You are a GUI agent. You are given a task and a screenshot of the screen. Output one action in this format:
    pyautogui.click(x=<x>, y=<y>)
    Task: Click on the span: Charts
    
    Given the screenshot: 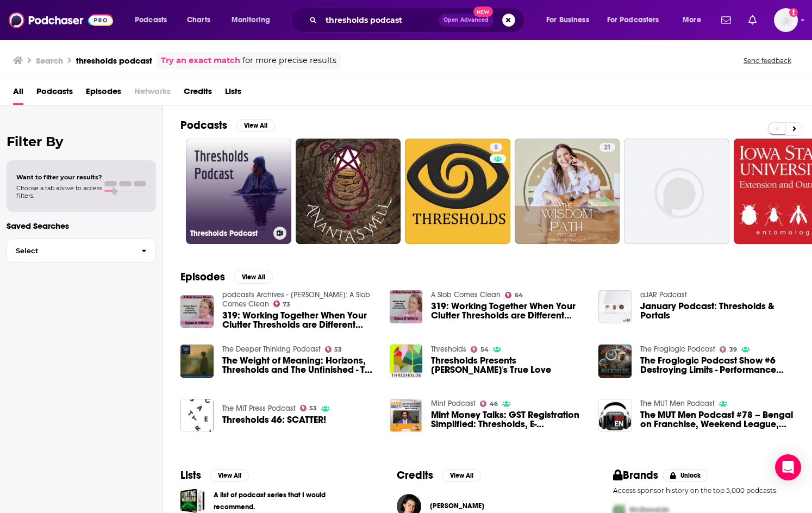 What is the action you would take?
    pyautogui.click(x=198, y=20)
    